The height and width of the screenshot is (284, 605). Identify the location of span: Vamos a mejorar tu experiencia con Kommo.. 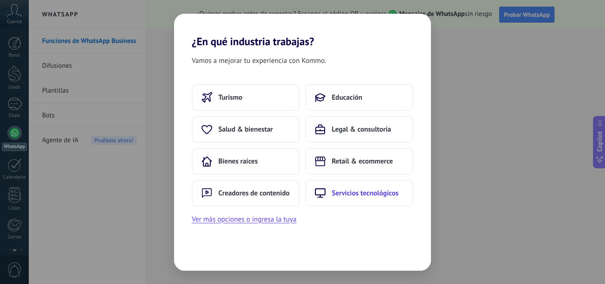
(259, 61).